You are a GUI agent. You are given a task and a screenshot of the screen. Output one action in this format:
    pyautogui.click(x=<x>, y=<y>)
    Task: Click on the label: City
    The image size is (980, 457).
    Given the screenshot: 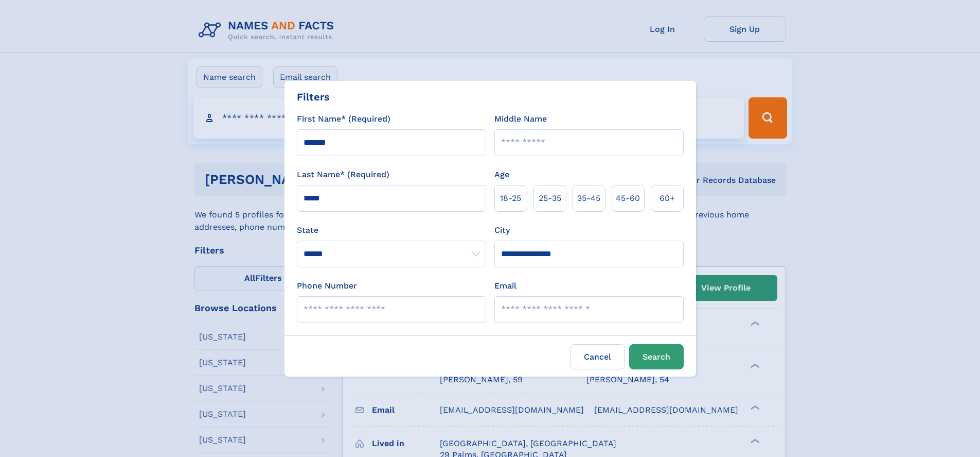 What is the action you would take?
    pyautogui.click(x=502, y=230)
    